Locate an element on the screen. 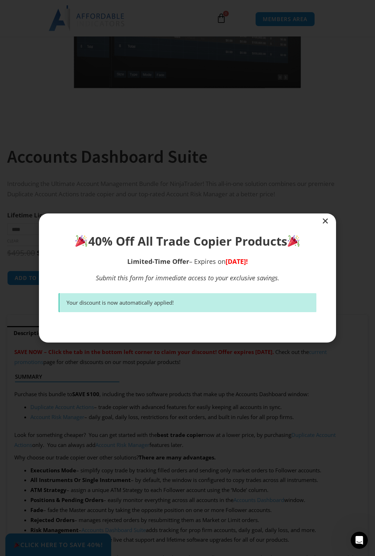  strong: Limited-Time Offer is located at coordinates (158, 261).